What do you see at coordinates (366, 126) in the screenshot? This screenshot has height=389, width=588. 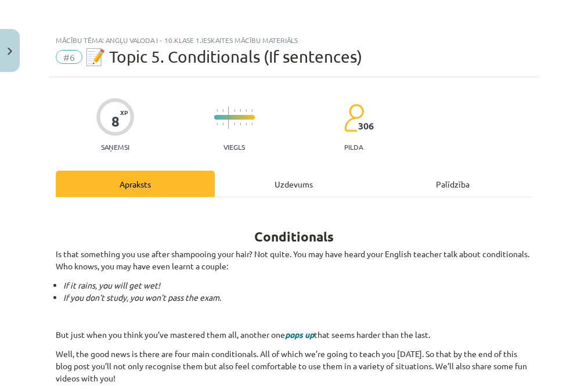 I see `span: 306` at bounding box center [366, 126].